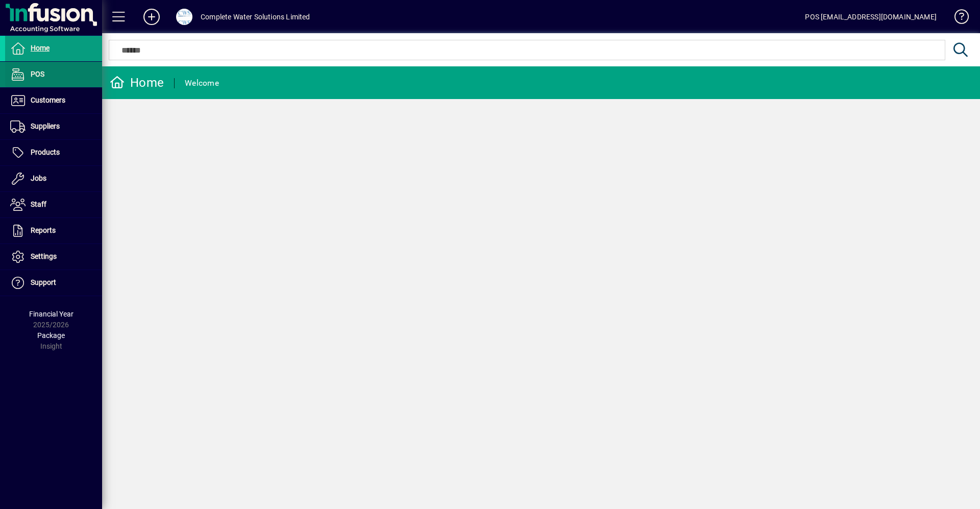  I want to click on a: Customers, so click(53, 101).